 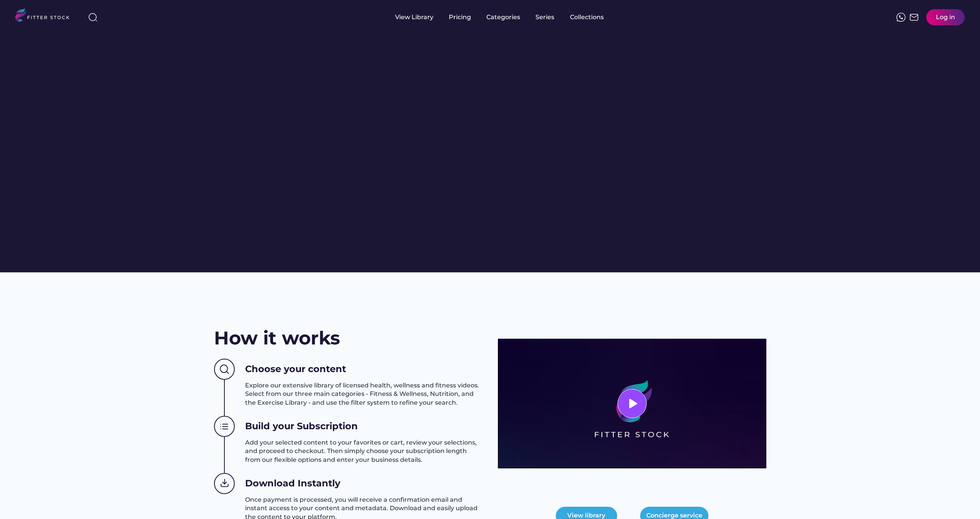 What do you see at coordinates (295, 369) in the screenshot?
I see `h3: Choose your content` at bounding box center [295, 369].